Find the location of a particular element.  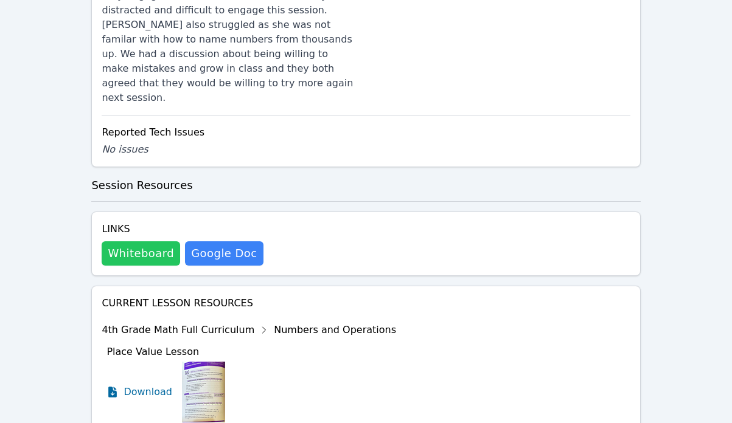

span: No issues is located at coordinates (125, 149).